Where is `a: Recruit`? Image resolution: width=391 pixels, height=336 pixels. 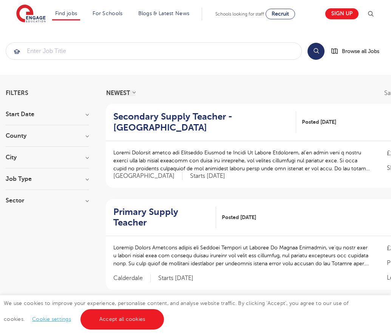
a: Recruit is located at coordinates (280, 14).